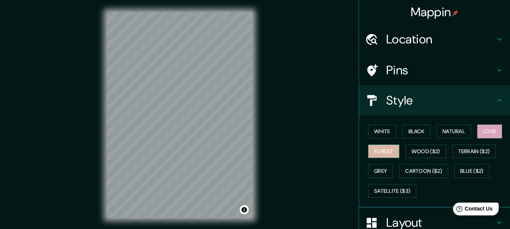 This screenshot has width=510, height=229. Describe the element at coordinates (434, 100) in the screenshot. I see `div: Style` at that location.